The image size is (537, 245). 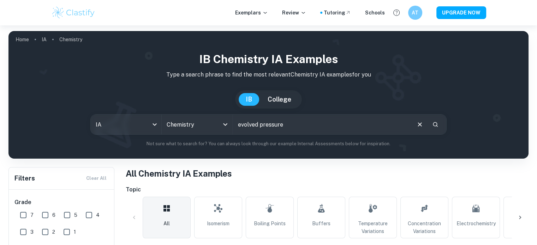 I want to click on button: Clear, so click(x=420, y=125).